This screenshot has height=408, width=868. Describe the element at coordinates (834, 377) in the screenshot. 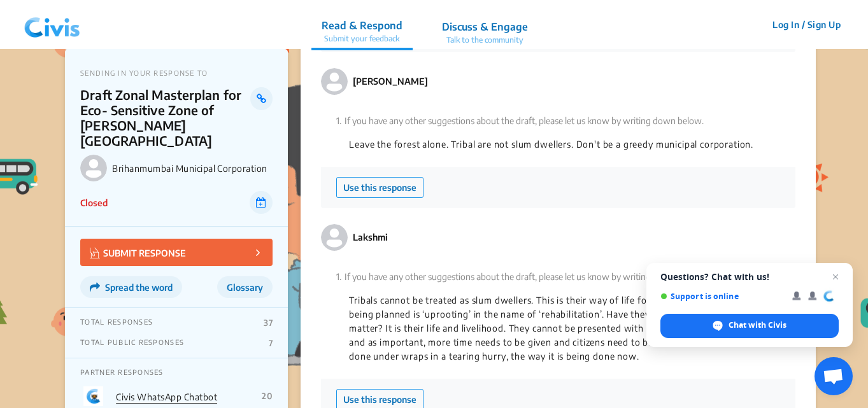

I see `div: Open chat` at that location.